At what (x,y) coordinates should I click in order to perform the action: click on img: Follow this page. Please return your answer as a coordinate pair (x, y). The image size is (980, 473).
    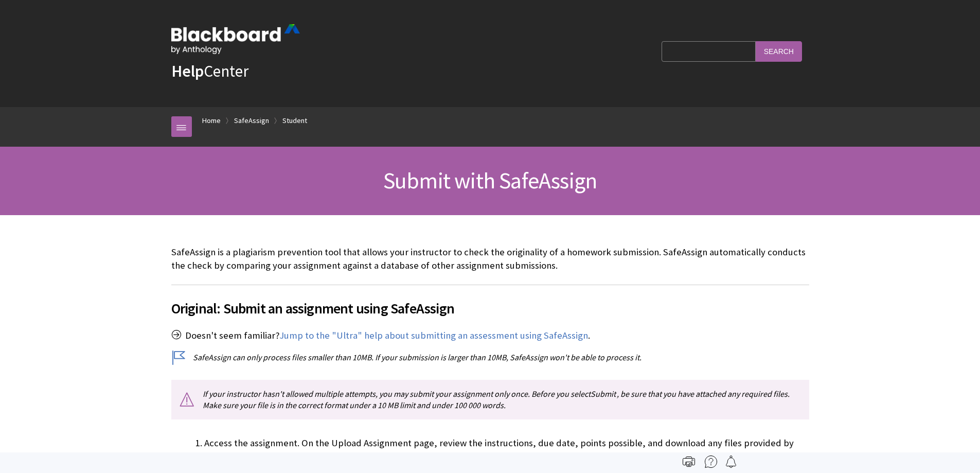
    Looking at the image, I should click on (732, 461).